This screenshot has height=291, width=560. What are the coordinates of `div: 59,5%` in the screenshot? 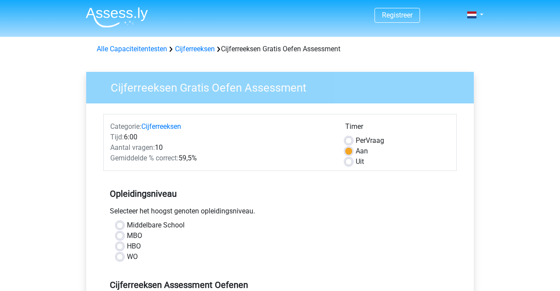 It's located at (221, 158).